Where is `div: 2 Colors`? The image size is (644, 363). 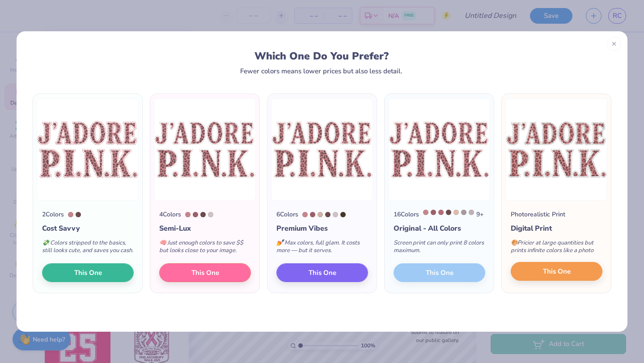
div: 2 Colors is located at coordinates (53, 214).